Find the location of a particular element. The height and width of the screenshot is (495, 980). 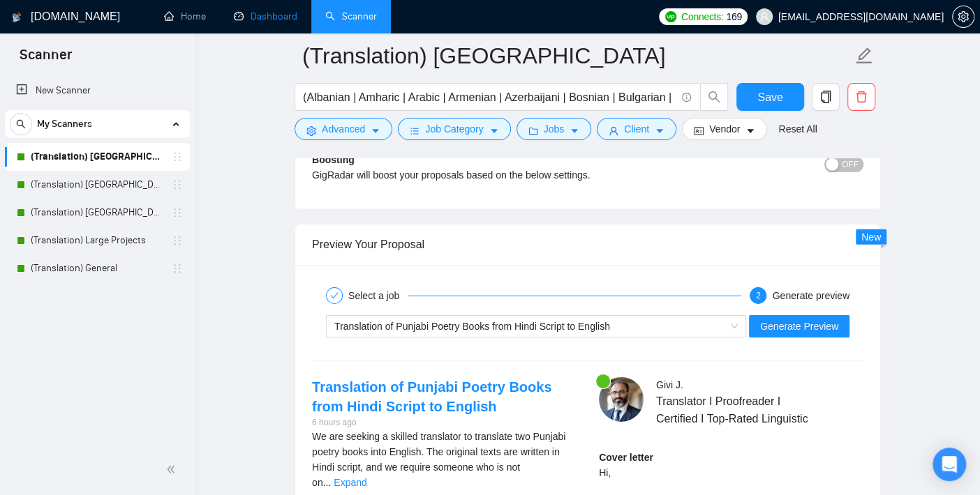

button: delete is located at coordinates (862, 97).